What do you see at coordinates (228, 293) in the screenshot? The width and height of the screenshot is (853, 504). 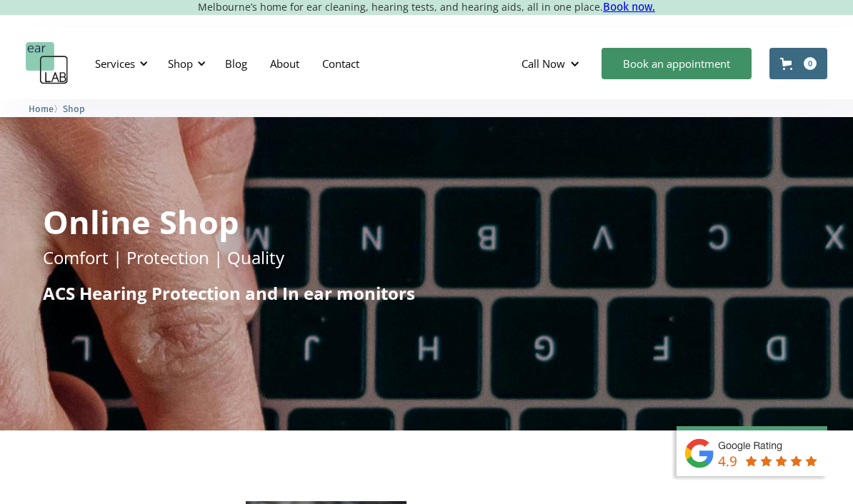 I see `strong: ACS Hearing Protection and In ear monitors` at bounding box center [228, 293].